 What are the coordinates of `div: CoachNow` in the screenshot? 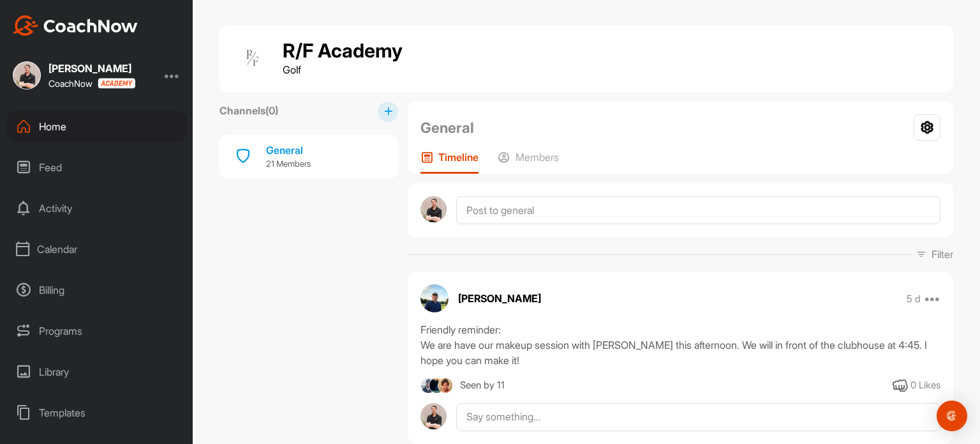 It's located at (92, 83).